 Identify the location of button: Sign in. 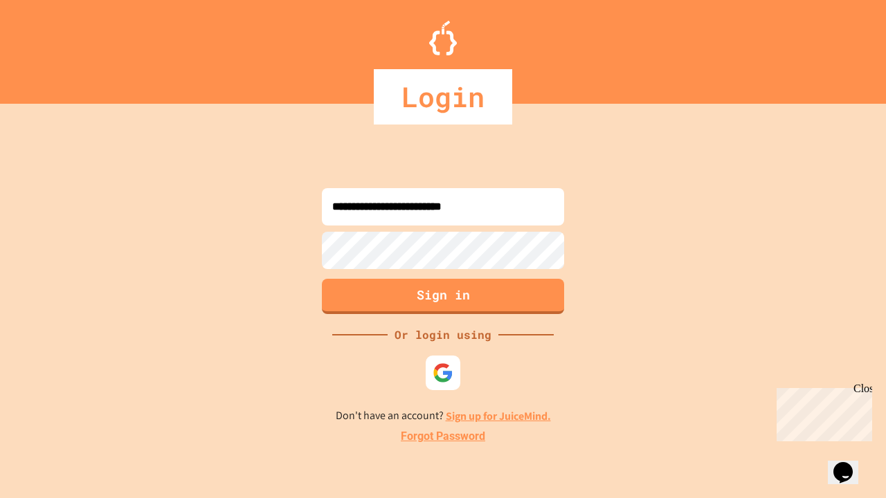
(443, 296).